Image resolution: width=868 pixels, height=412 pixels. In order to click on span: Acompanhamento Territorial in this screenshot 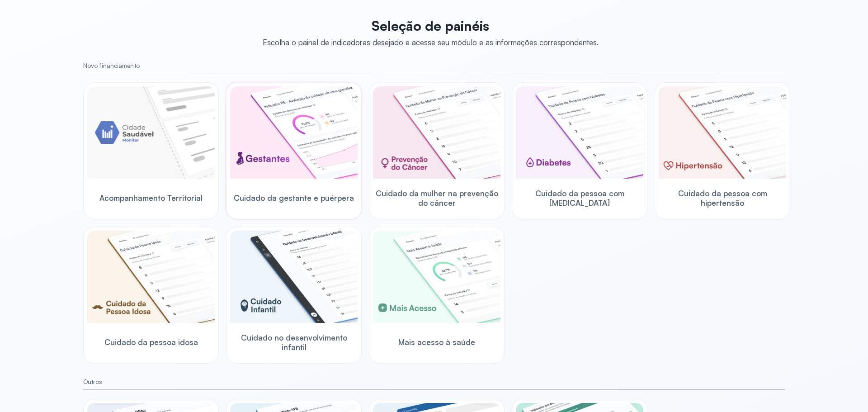, I will do `click(151, 197)`.